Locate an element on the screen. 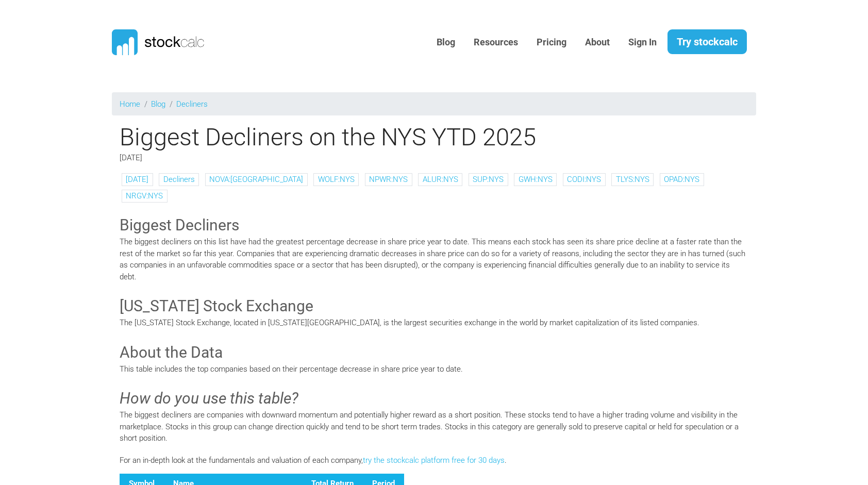 The height and width of the screenshot is (485, 868). nav: breadcrumb is located at coordinates (434, 104).